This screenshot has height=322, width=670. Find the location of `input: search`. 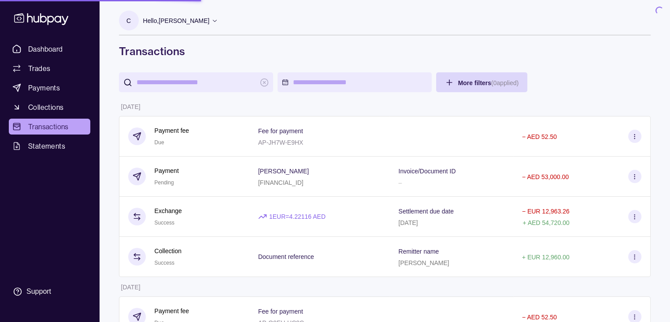

input: search is located at coordinates (196, 82).